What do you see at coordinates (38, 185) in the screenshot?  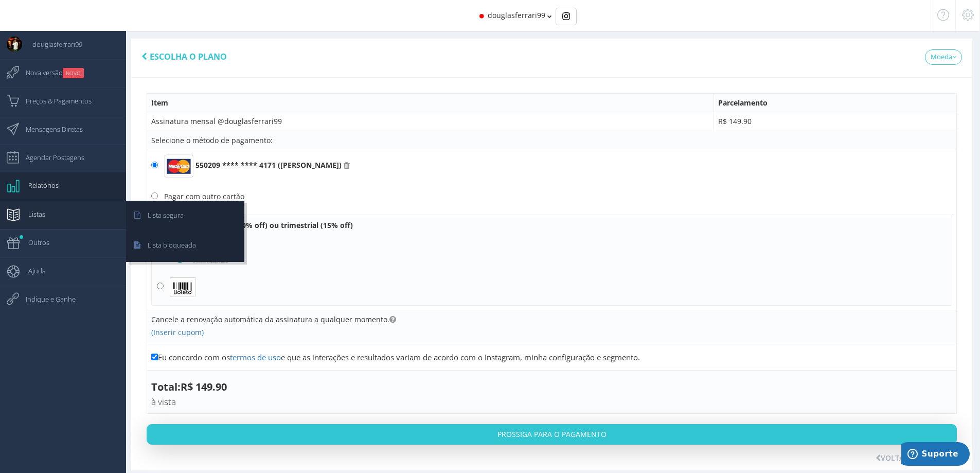 I see `span: Relatórios` at bounding box center [38, 185].